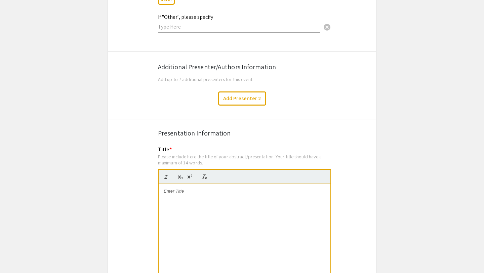 Image resolution: width=484 pixels, height=273 pixels. Describe the element at coordinates (165, 149) in the screenshot. I see `mat-label: Title` at that location.